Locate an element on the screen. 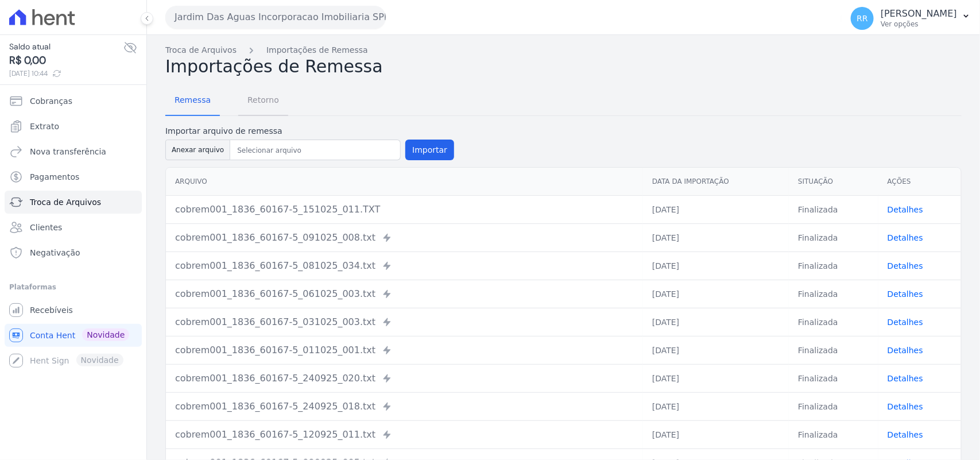 This screenshot has height=460, width=980. div: cobrem001_1836_60167-5_031025_003.txt is located at coordinates (404, 323).